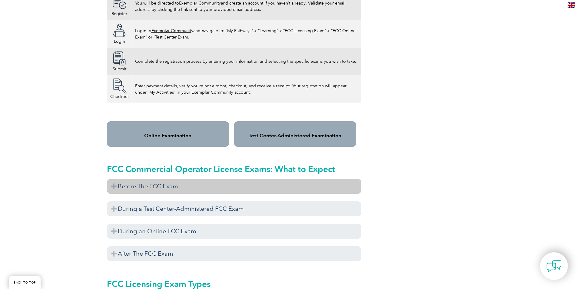 Image resolution: width=577 pixels, height=289 pixels. Describe the element at coordinates (119, 34) in the screenshot. I see `td: Login` at that location.